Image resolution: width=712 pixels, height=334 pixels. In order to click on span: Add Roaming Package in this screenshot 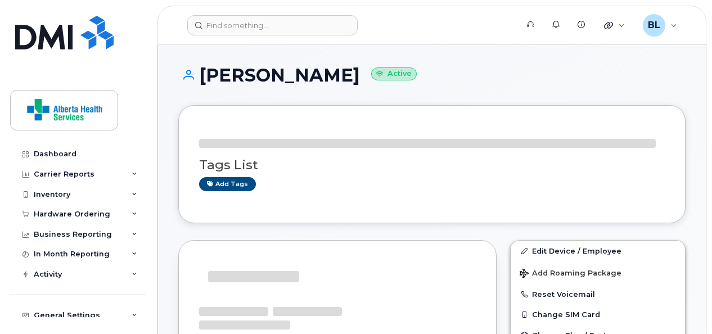, I will do `click(570, 274)`.